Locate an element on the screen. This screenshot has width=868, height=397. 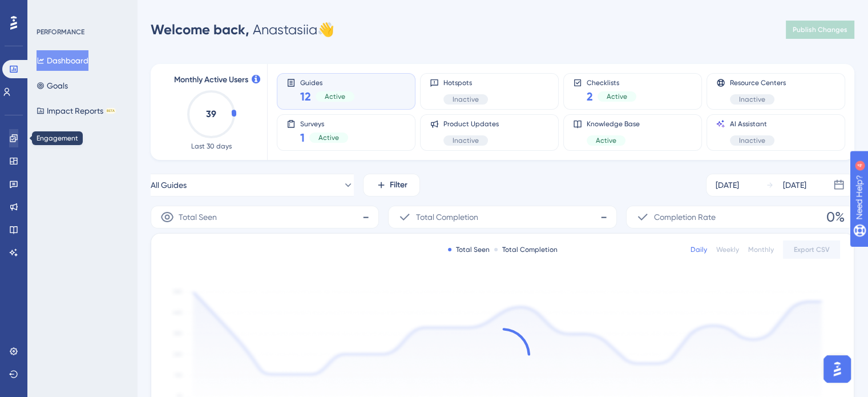
div: BETA is located at coordinates (111, 111).